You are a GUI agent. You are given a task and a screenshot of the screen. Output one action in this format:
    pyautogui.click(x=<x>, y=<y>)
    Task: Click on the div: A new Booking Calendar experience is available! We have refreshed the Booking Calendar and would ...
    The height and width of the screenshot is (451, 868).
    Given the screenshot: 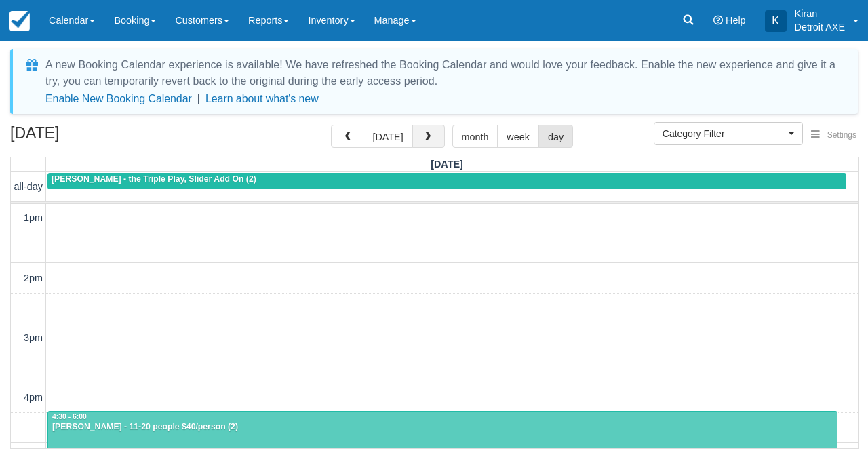 What is the action you would take?
    pyautogui.click(x=443, y=73)
    